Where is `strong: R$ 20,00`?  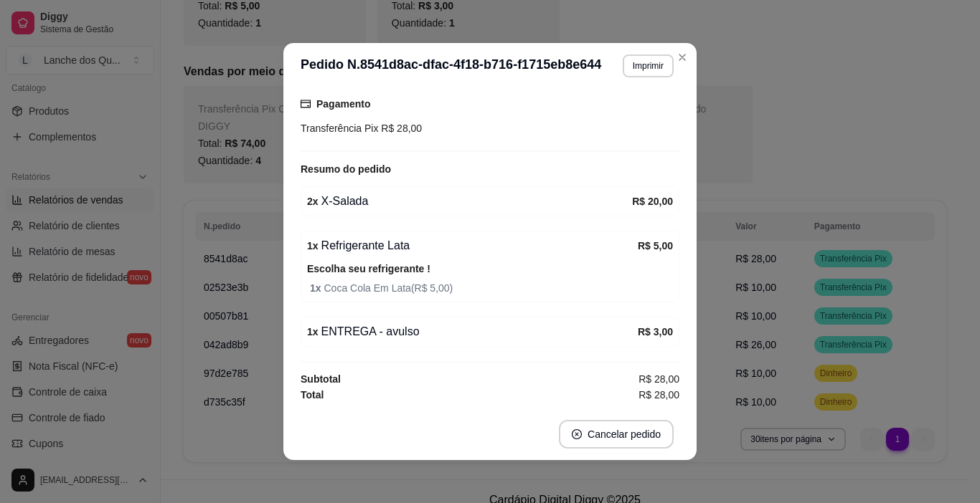
strong: R$ 20,00 is located at coordinates (652, 201).